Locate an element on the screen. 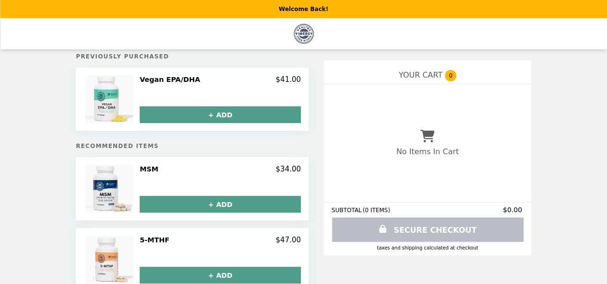 This screenshot has height=284, width=607. span: 0 is located at coordinates (450, 76).